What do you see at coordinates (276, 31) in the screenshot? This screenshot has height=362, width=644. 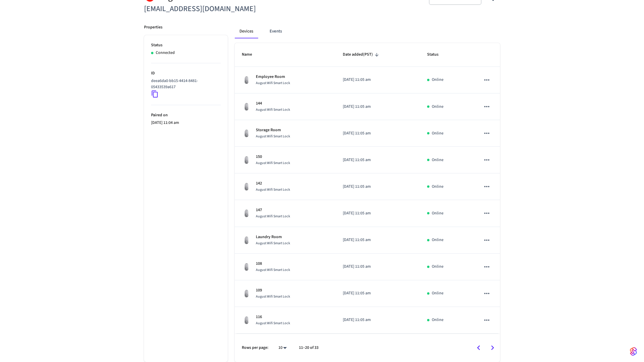 I see `button: Events` at bounding box center [276, 31].